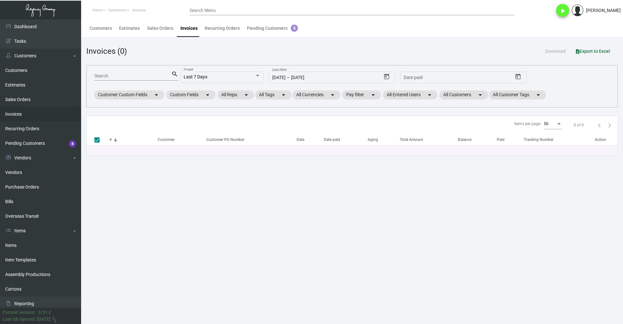 The height and width of the screenshot is (324, 623). Describe the element at coordinates (517, 95) in the screenshot. I see `mat-chip: All Customer Tags` at that location.